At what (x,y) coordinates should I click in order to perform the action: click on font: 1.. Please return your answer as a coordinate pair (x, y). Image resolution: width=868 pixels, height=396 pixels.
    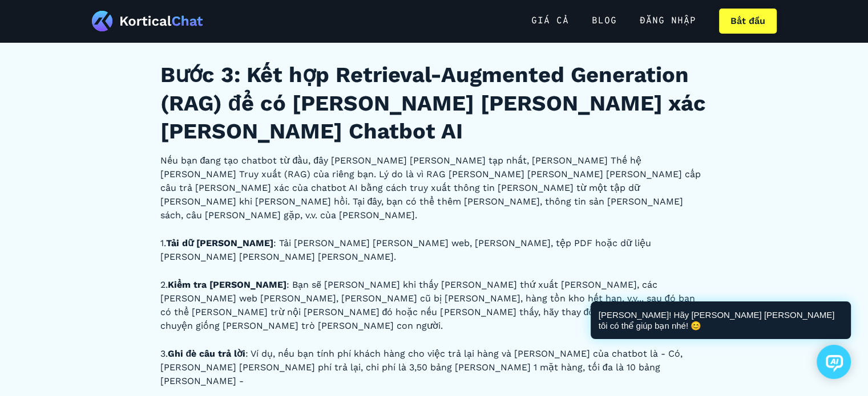
    Looking at the image, I should click on (163, 243).